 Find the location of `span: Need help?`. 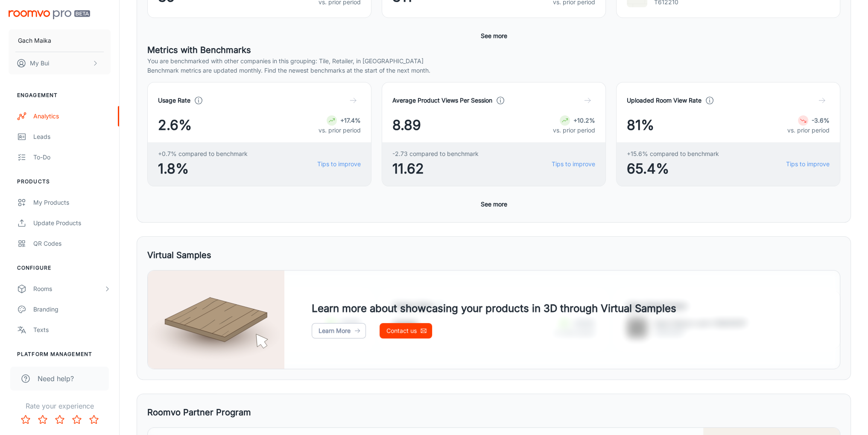

span: Need help? is located at coordinates (55, 379).